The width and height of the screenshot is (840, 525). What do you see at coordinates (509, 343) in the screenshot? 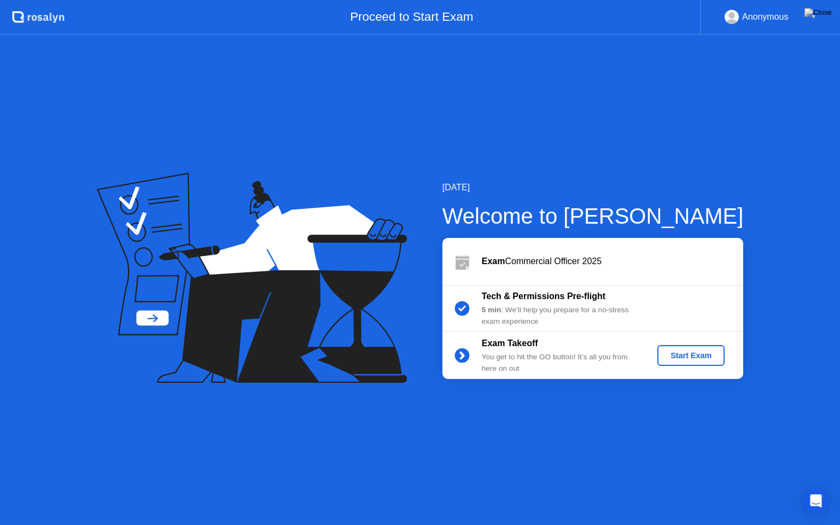
I see `b: Exam Takeoff` at bounding box center [509, 343].